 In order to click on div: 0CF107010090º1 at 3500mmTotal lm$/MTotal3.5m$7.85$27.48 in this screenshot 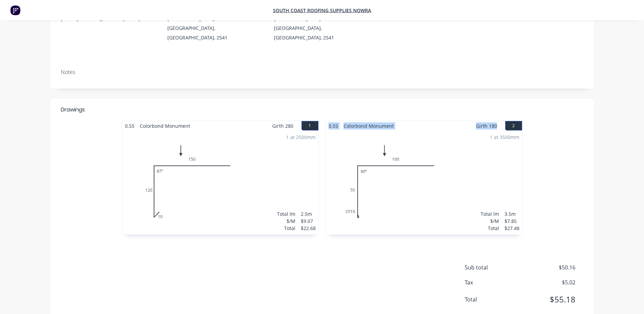, I will do `click(424, 182)`.